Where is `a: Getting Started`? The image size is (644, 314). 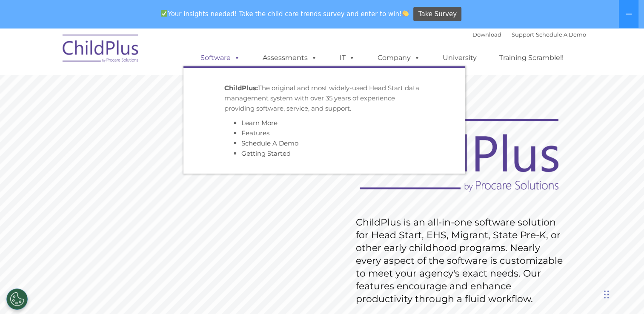
a: Getting Started is located at coordinates (266, 153).